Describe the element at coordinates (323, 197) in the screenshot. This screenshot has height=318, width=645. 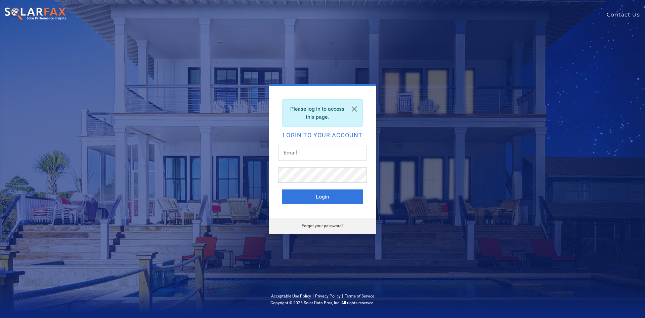
I see `button: Login` at that location.